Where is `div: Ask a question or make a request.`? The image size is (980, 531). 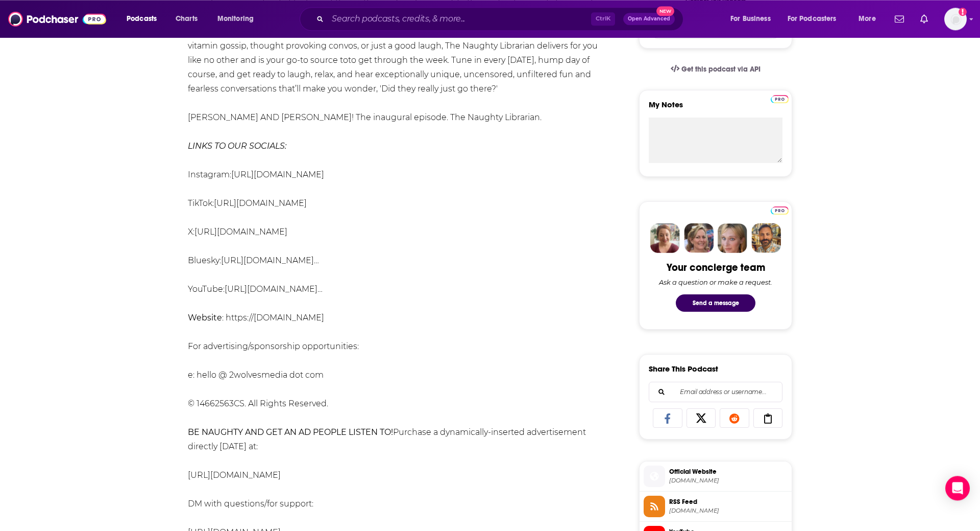 div: Ask a question or make a request. is located at coordinates (716, 282).